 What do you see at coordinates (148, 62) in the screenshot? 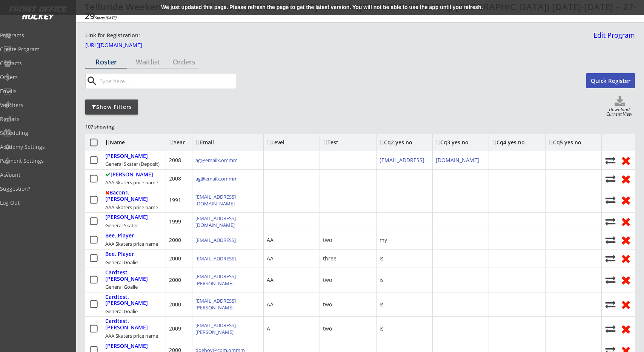
I see `div: Waitlist` at bounding box center [148, 62].